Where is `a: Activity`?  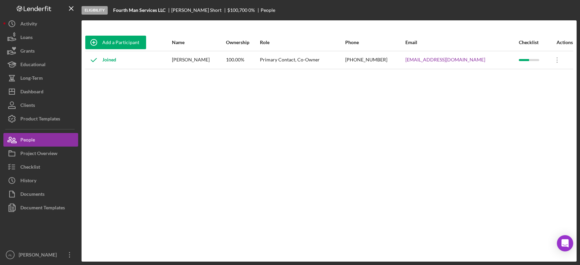
a: Activity is located at coordinates (41, 24).